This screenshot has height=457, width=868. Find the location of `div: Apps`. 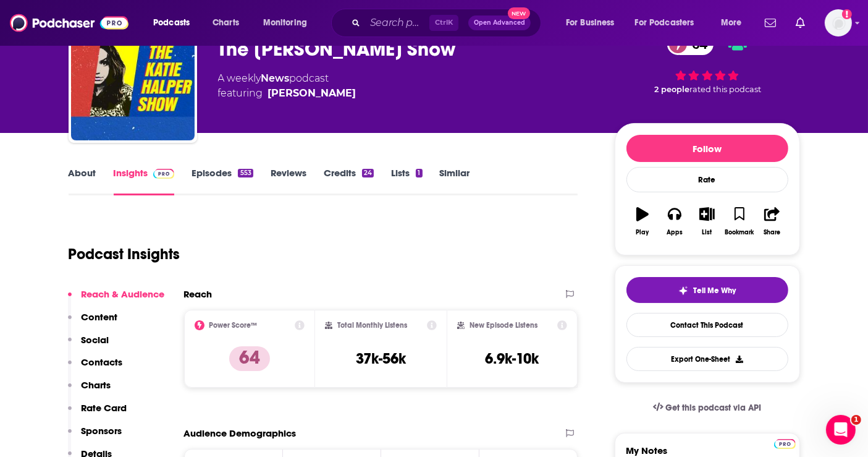

div: Apps is located at coordinates (674, 233).